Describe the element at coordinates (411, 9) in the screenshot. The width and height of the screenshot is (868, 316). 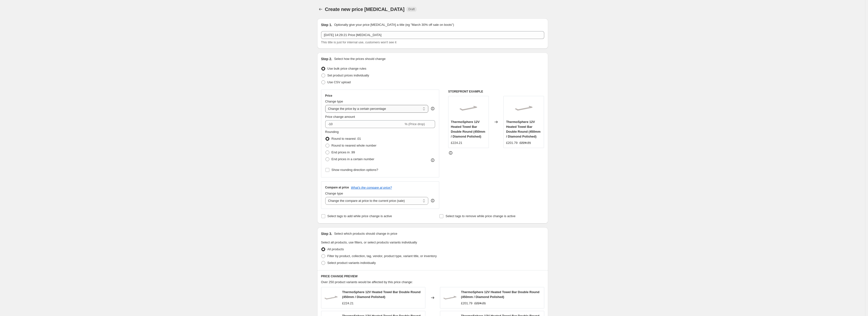
I see `span: Draft` at that location.